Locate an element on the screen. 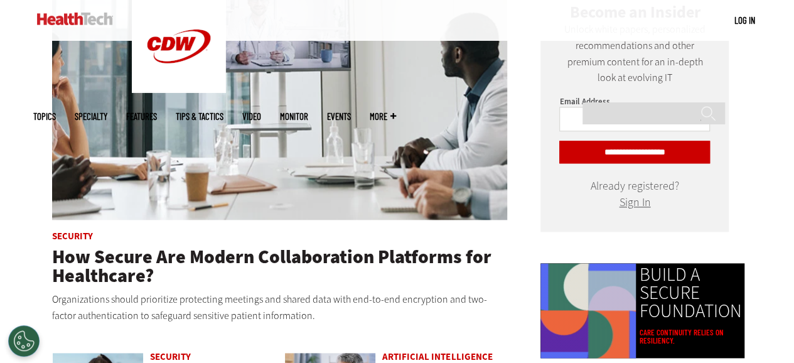  label: Email Address is located at coordinates (584, 101).